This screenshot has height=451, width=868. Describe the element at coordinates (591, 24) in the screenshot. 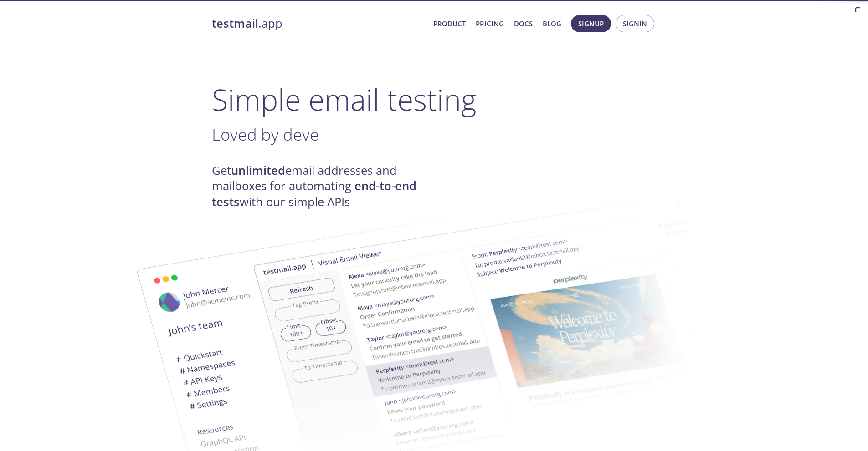

I see `button: Signup` at that location.